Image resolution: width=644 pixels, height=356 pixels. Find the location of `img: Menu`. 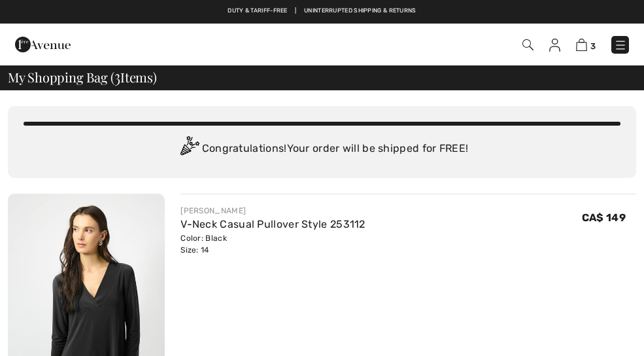

img: Menu is located at coordinates (621, 45).